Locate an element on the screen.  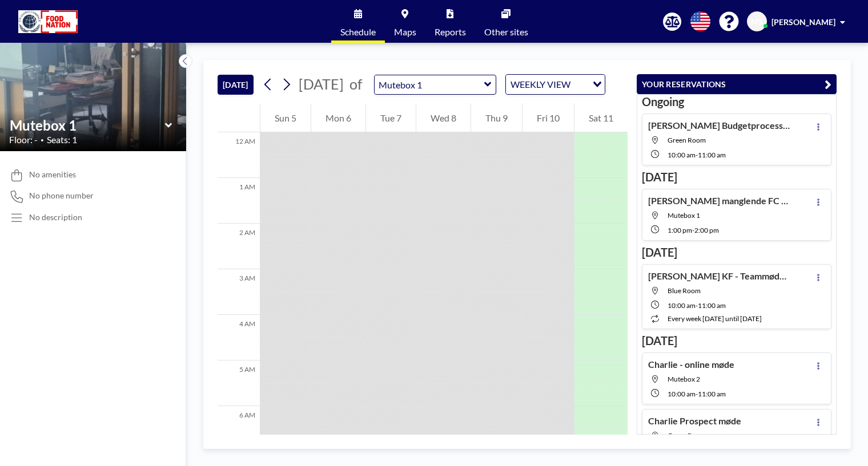
span: No amenities is located at coordinates (53, 175).